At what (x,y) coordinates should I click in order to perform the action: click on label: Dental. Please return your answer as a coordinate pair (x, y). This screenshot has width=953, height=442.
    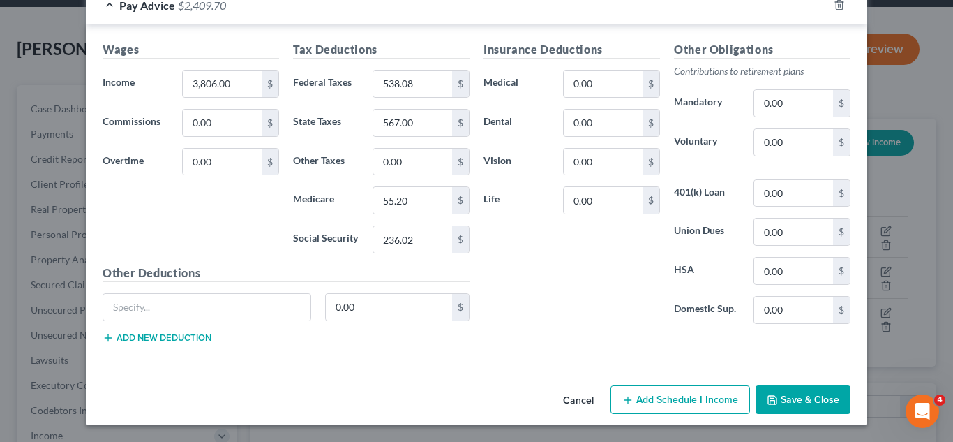
    Looking at the image, I should click on (516, 123).